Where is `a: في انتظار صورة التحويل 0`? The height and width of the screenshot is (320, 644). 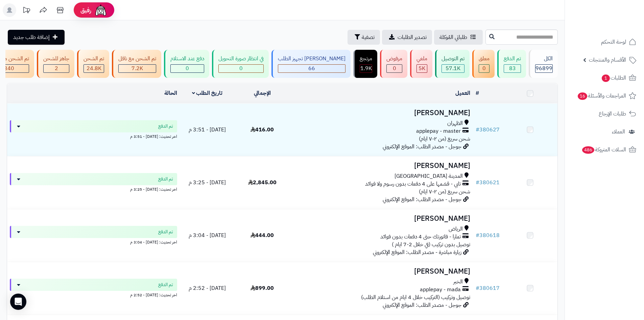
a: في انتظار صورة التحويل 0 is located at coordinates (240, 63).